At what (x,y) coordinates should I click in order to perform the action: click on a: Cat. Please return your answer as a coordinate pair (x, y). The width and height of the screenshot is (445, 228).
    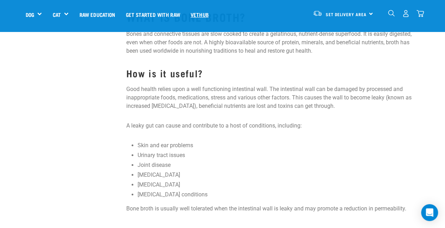
    Looking at the image, I should click on (56, 14).